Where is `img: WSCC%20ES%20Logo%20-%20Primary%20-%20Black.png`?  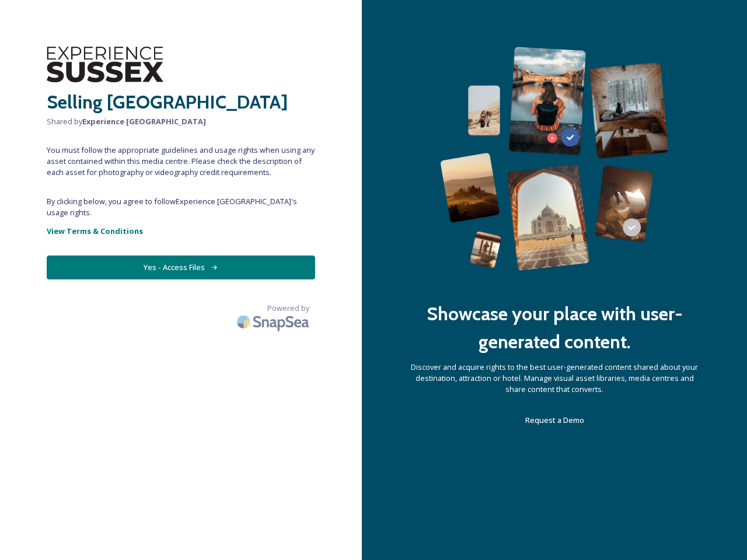
img: WSCC%20ES%20Logo%20-%20Primary%20-%20Black.png is located at coordinates (105, 64).